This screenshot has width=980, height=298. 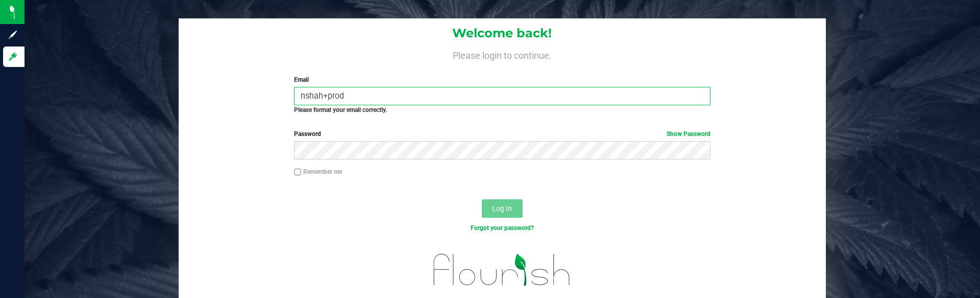 I want to click on input: Remember me, so click(x=298, y=172).